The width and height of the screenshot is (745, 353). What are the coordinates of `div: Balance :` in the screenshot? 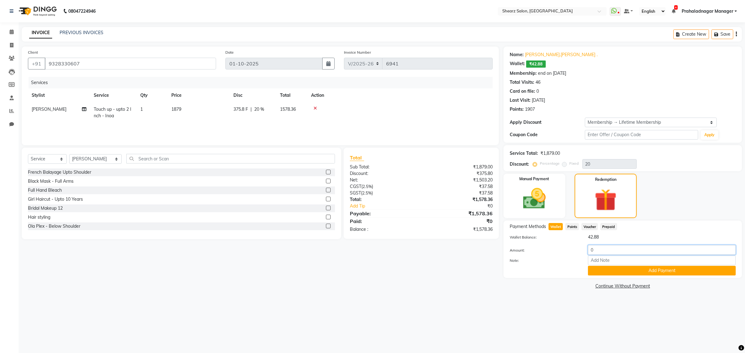 It's located at (383, 229).